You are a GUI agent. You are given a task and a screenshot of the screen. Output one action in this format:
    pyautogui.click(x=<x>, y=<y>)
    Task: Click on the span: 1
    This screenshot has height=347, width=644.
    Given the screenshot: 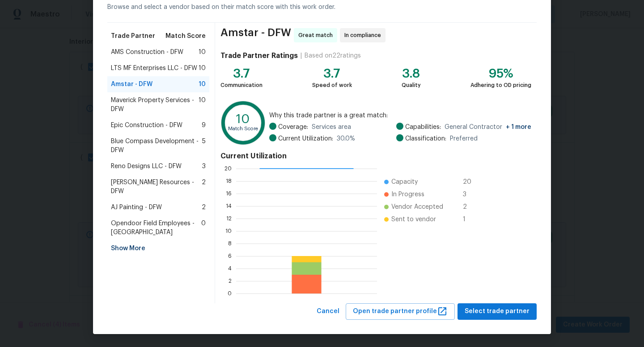 What is the action you would take?
    pyautogui.click(x=469, y=220)
    